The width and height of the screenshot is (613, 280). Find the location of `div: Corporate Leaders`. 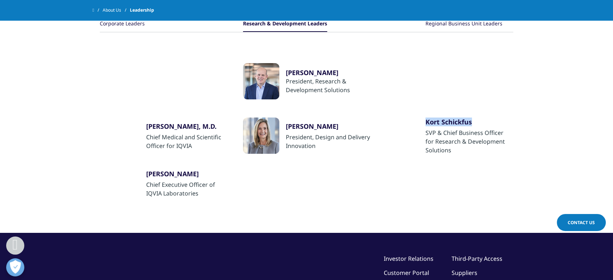

div: Corporate Leaders is located at coordinates (122, 24).